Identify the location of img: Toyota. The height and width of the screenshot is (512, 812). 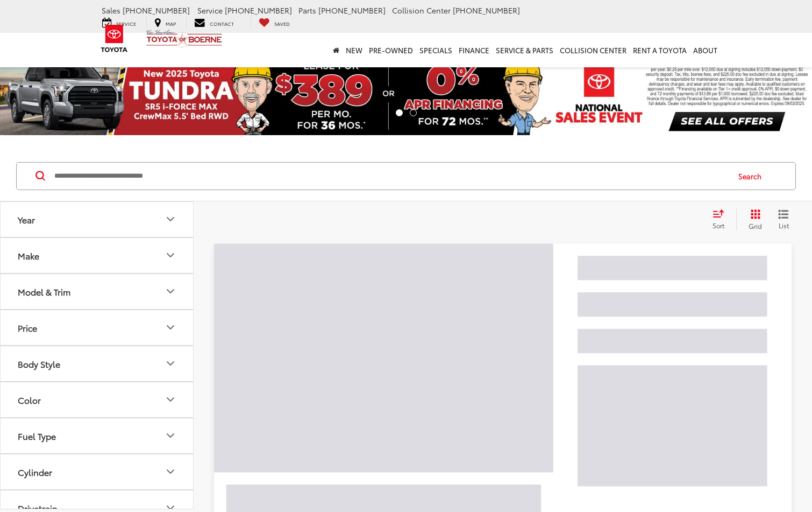
(114, 38).